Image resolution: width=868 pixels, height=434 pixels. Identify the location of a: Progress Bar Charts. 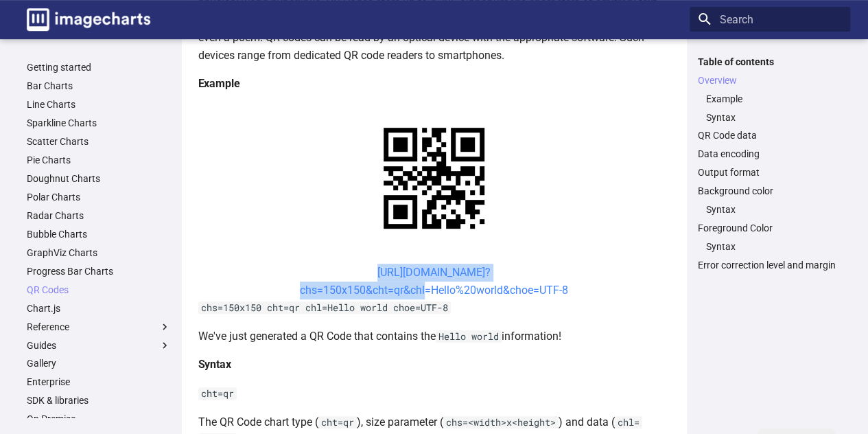
(99, 271).